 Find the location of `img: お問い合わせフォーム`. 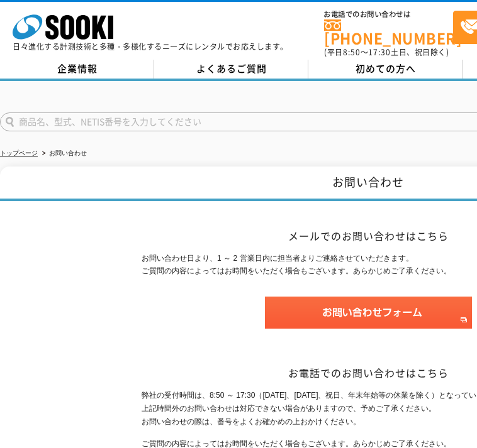

img: お問い合わせフォーム is located at coordinates (368, 312).